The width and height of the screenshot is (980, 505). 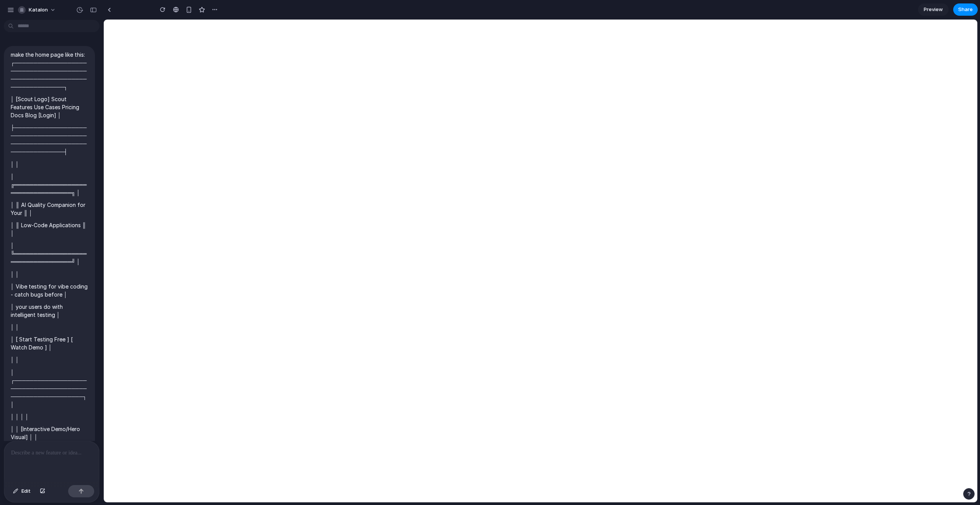 I want to click on p: │ │ [Interactive Demo/Hero Visual] │ │, so click(x=49, y=433).